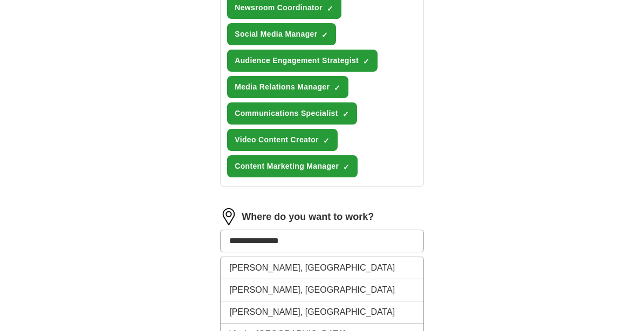  Describe the element at coordinates (292, 113) in the screenshot. I see `button: Communications Specialist✓` at that location.